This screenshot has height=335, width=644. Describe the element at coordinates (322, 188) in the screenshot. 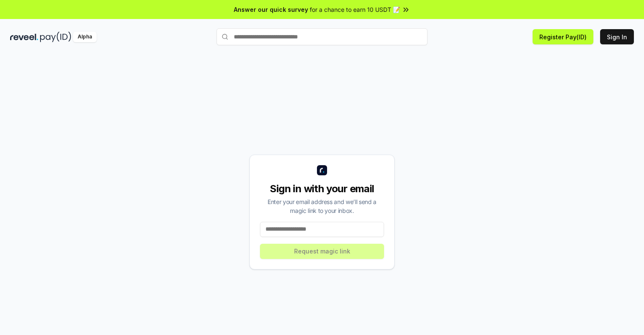

I see `div: Sign in with your email` at that location.